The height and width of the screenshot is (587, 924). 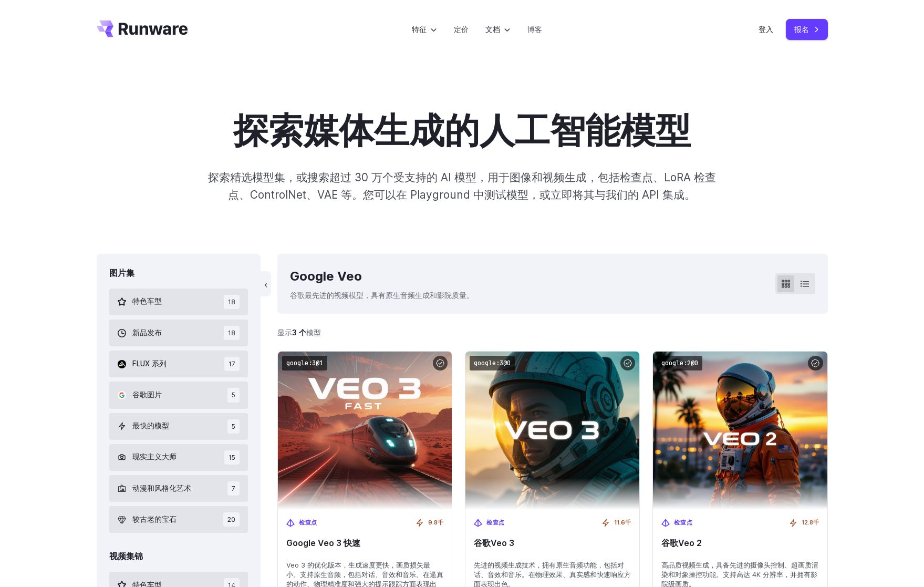 I want to click on font: FLUX 系列, so click(x=150, y=364).